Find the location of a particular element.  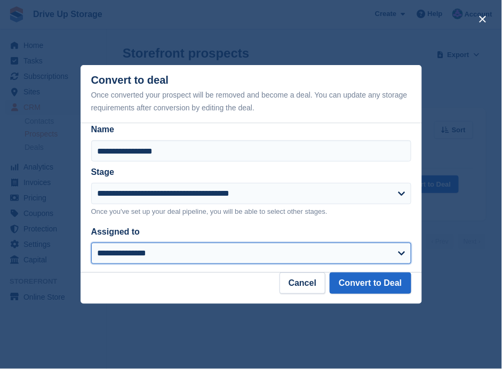

button: Convert to Deal is located at coordinates (371, 283).